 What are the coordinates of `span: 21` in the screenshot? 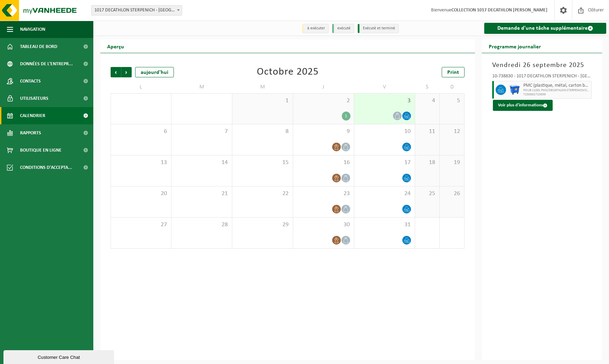 It's located at (202, 194).